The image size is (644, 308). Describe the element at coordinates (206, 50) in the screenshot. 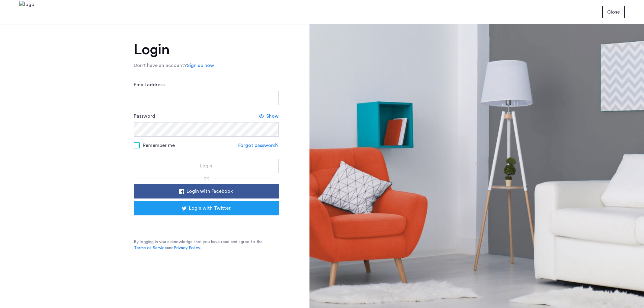

I see `h1: Login` at that location.